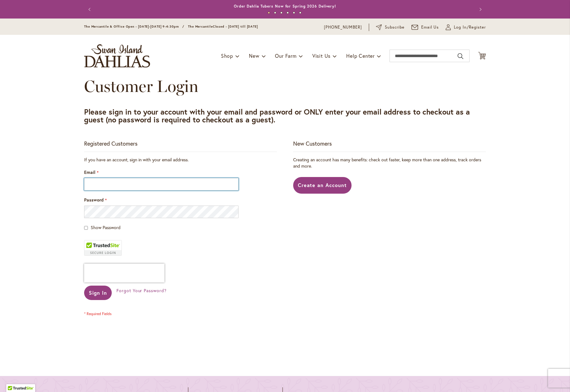 Image resolution: width=570 pixels, height=392 pixels. What do you see at coordinates (425, 27) in the screenshot?
I see `a: Email Us` at bounding box center [425, 27].